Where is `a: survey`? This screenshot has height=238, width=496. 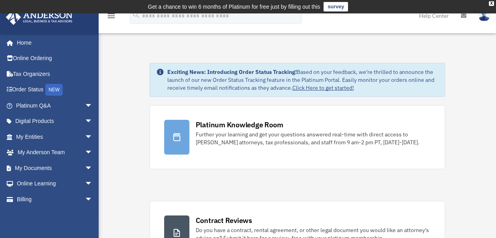 a: survey is located at coordinates (336, 7).